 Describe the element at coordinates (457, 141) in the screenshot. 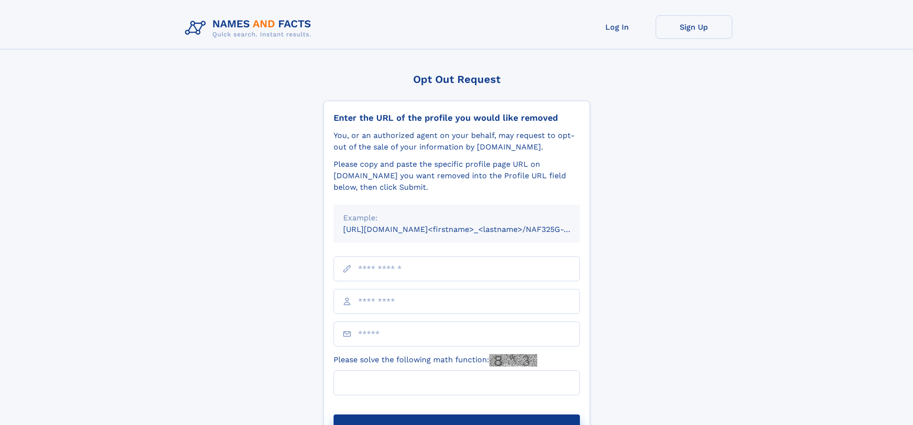

I see `div: You, or an authorized agent on your behalf, may request to opt-out of the sale of your informatio...` at that location.